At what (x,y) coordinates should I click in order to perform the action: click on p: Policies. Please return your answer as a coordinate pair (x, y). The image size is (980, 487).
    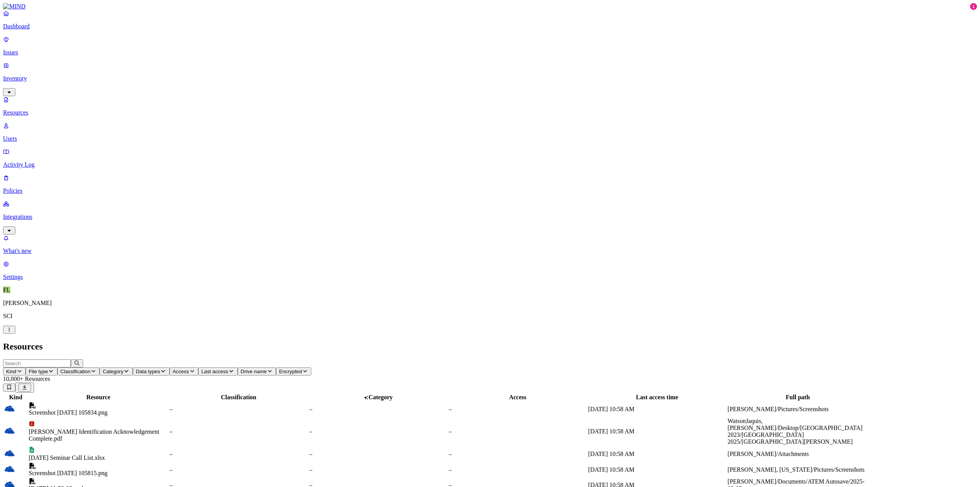
    Looking at the image, I should click on (490, 191).